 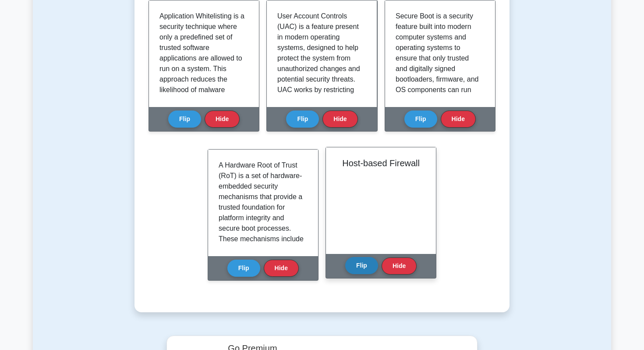 What do you see at coordinates (381, 163) in the screenshot?
I see `h2: Host-based Firewall` at bounding box center [381, 163].